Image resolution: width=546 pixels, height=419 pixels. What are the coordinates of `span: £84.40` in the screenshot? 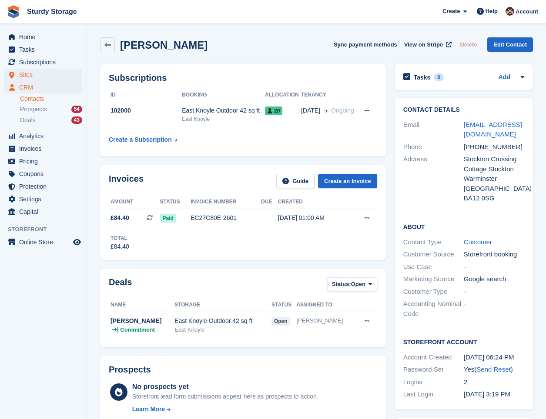 It's located at (120, 218).